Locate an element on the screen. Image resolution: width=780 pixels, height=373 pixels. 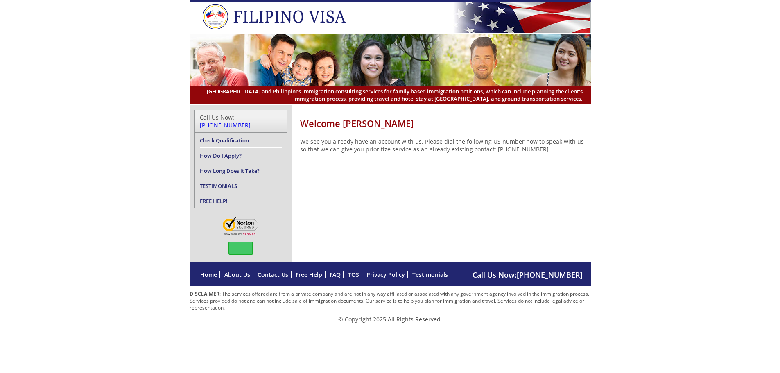
a: TESTIMONIALS is located at coordinates (218, 186).